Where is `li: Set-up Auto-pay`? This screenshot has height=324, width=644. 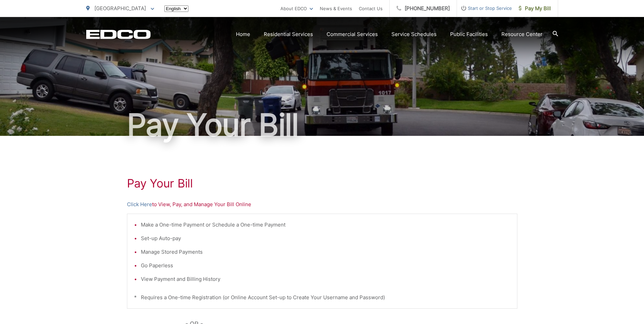
li: Set-up Auto-pay is located at coordinates (326, 238).